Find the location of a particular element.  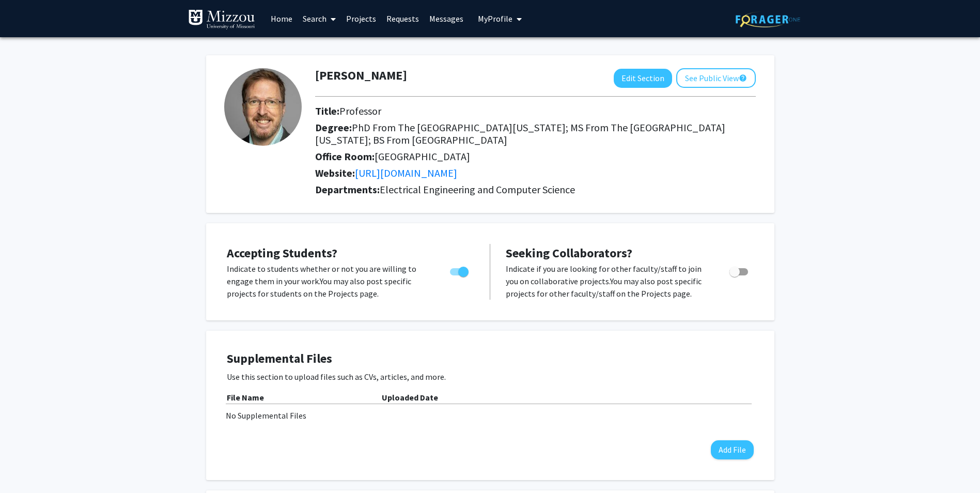

span: My Profile is located at coordinates (495, 18).